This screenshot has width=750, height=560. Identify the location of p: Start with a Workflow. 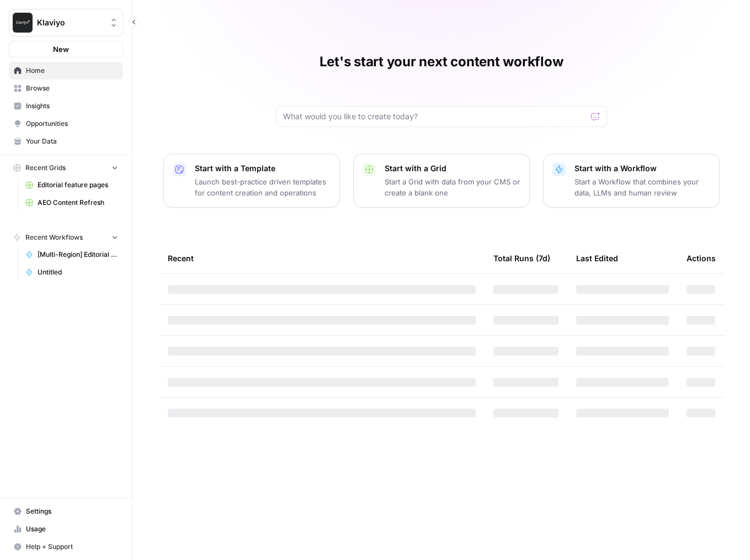
(642, 169).